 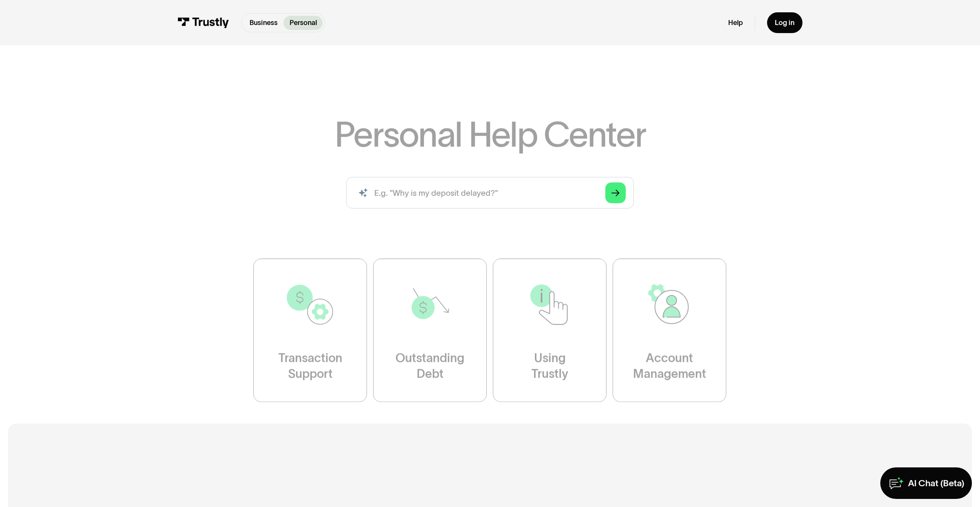 What do you see at coordinates (203, 23) in the screenshot?
I see `img: Trustly Logo` at bounding box center [203, 23].